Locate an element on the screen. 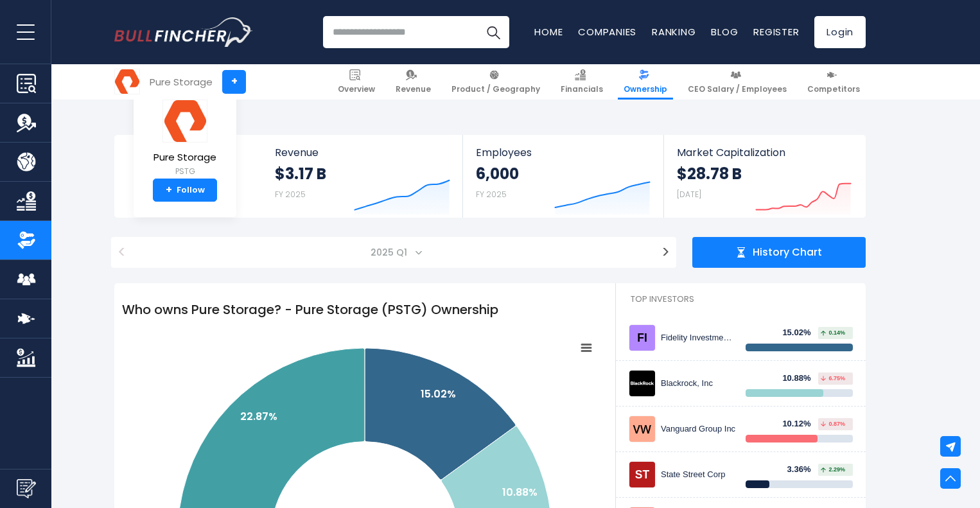  text: 10.88% is located at coordinates (519, 491).